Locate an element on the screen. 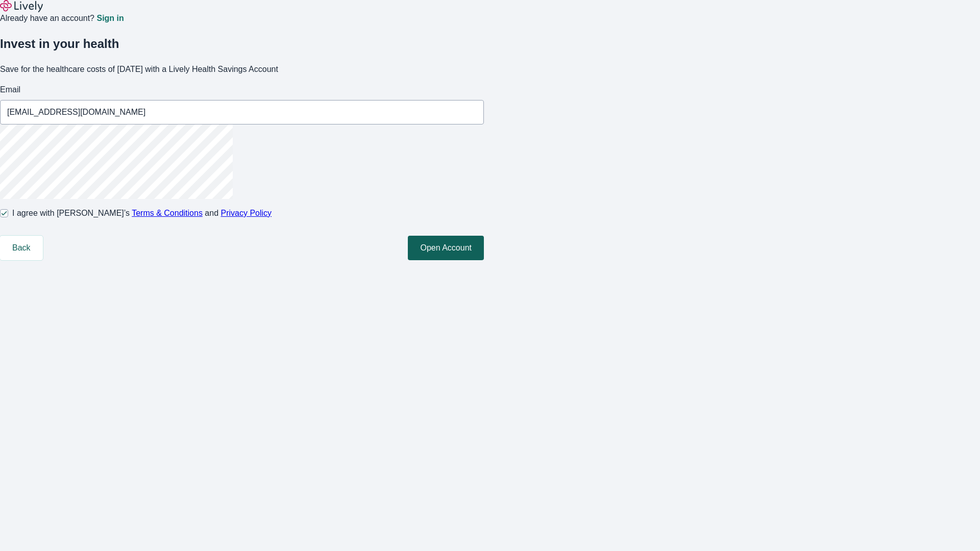  a: Terms & Conditions is located at coordinates (167, 213).